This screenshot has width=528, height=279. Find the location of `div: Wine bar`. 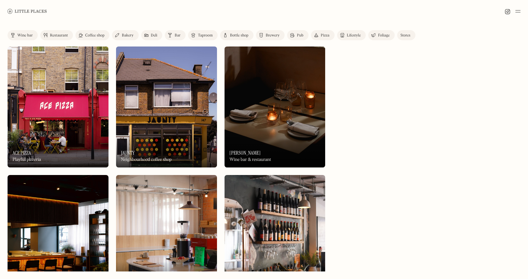

div: Wine bar is located at coordinates (25, 36).